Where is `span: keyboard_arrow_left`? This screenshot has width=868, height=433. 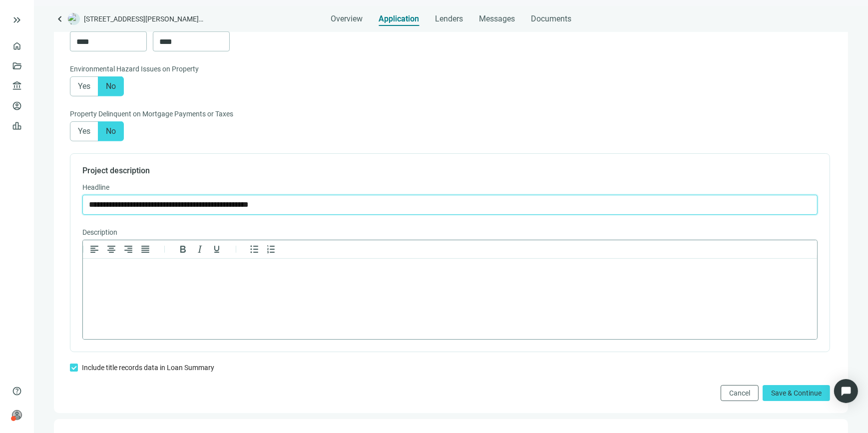 span: keyboard_arrow_left is located at coordinates (60, 19).